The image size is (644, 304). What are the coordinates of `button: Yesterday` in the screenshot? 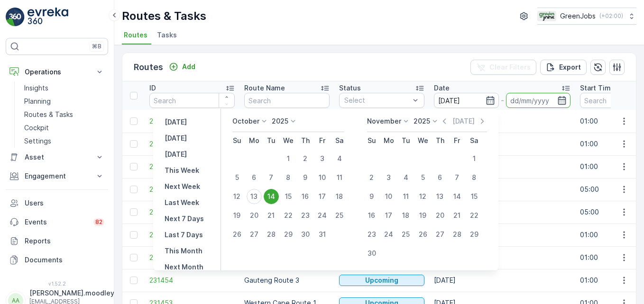 It's located at (175, 122).